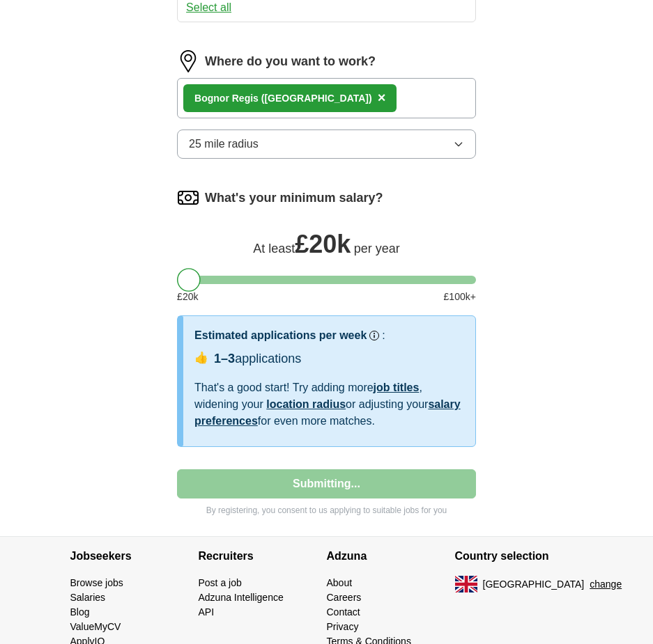 The height and width of the screenshot is (644, 653). Describe the element at coordinates (606, 584) in the screenshot. I see `button: change` at that location.